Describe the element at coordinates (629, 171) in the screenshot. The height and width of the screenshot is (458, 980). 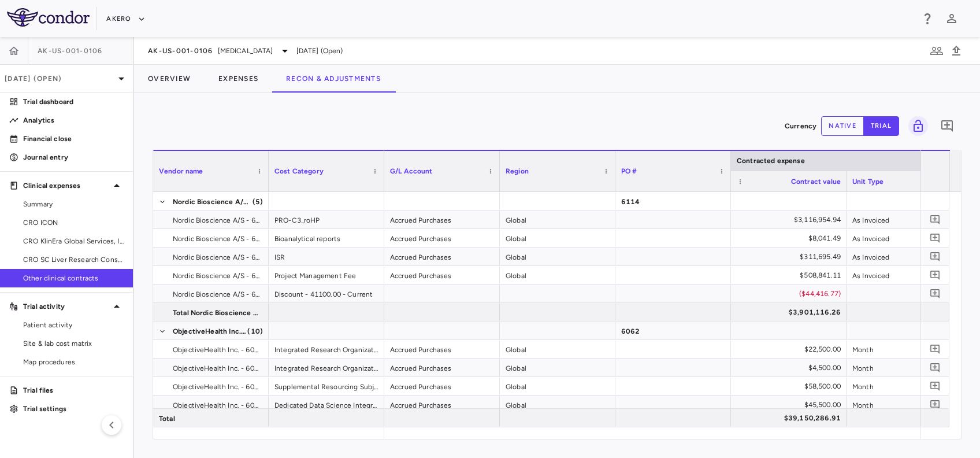
I see `span: PO #` at that location.